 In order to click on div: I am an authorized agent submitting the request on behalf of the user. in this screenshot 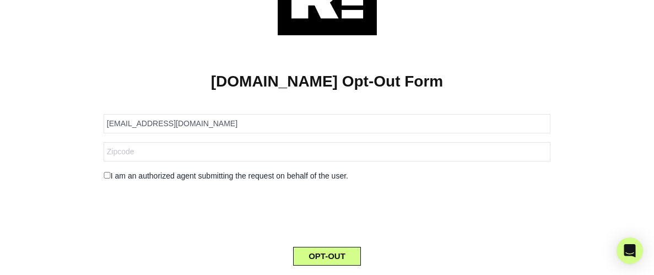, I will do `click(327, 176)`.